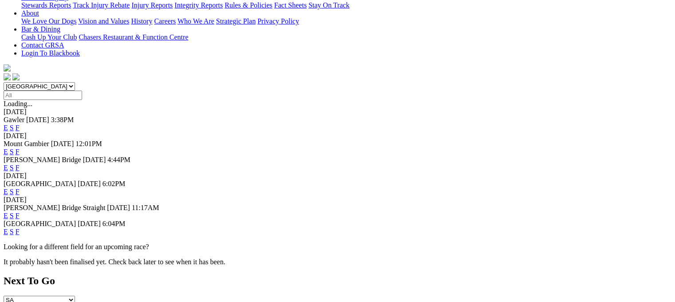  Describe the element at coordinates (7, 77) in the screenshot. I see `img: facebook.svg` at that location.